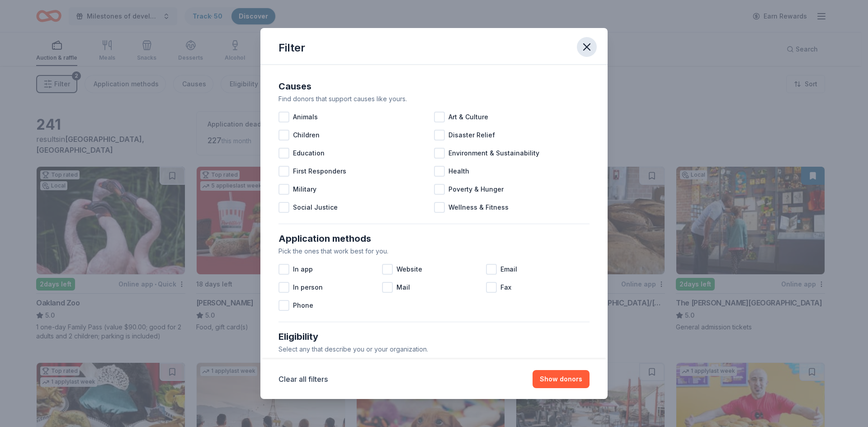  What do you see at coordinates (305, 117) in the screenshot?
I see `span: Animals` at bounding box center [305, 117].